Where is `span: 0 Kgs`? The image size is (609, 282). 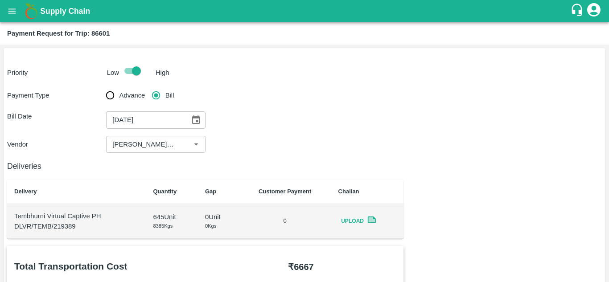
span: 0 Kgs is located at coordinates (211, 226).